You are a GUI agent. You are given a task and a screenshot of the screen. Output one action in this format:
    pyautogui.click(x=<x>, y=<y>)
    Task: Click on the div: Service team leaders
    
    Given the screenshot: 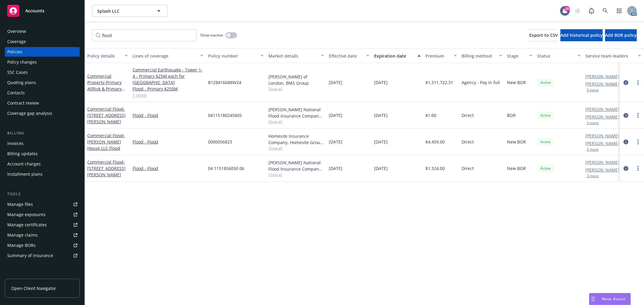 What is the action you would take?
    pyautogui.click(x=610, y=56)
    